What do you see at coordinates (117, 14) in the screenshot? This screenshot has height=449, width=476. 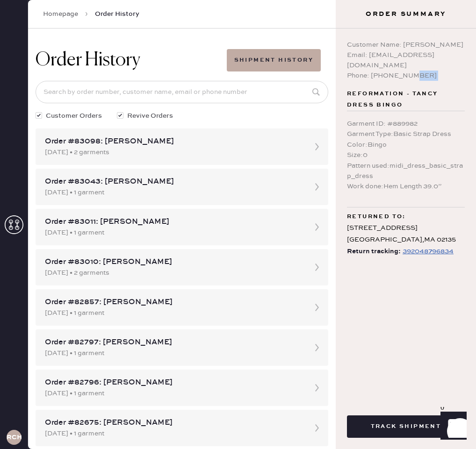 I see `span: Order History` at bounding box center [117, 14].